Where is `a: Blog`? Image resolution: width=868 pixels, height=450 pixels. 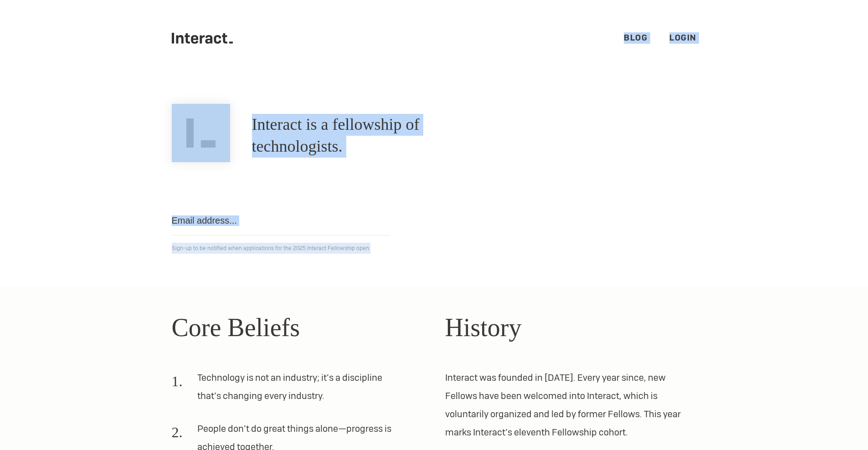 a: Blog is located at coordinates (636, 37).